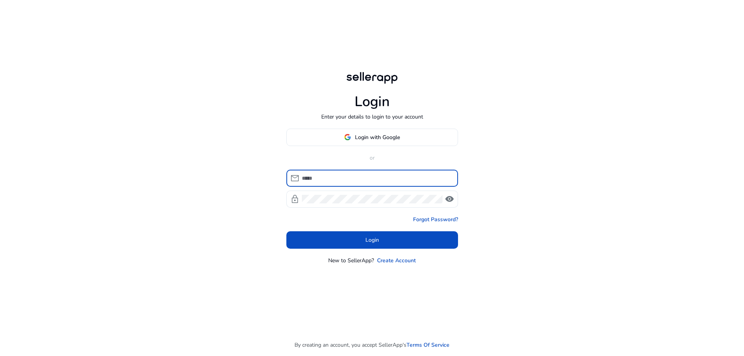 The height and width of the screenshot is (356, 744). Describe the element at coordinates (351, 260) in the screenshot. I see `p: New to SellerApp?` at that location.